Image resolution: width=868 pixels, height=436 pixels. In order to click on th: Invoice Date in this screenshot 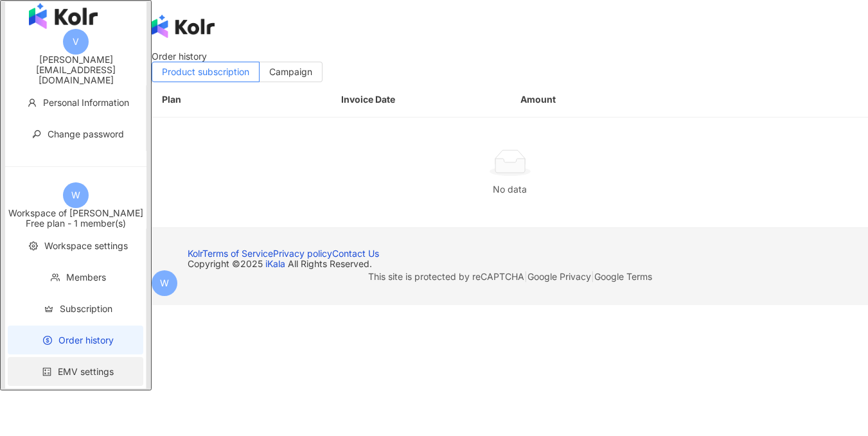, I will do `click(420, 99)`.